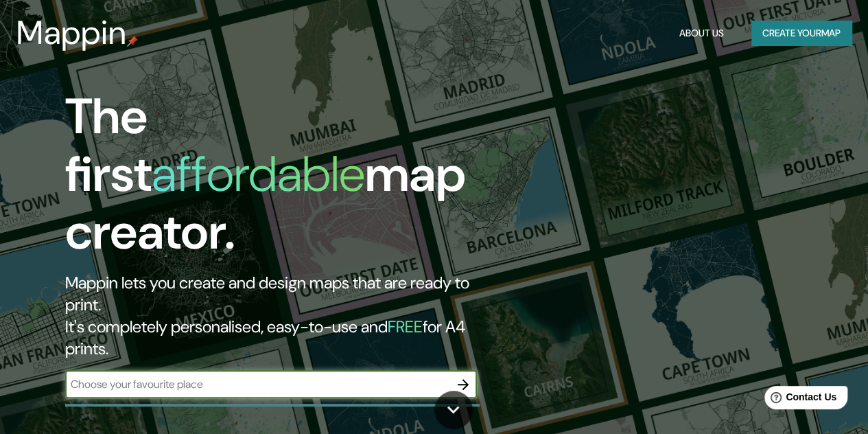 This screenshot has width=868, height=434. What do you see at coordinates (71, 33) in the screenshot?
I see `h3: Mappin` at bounding box center [71, 33].